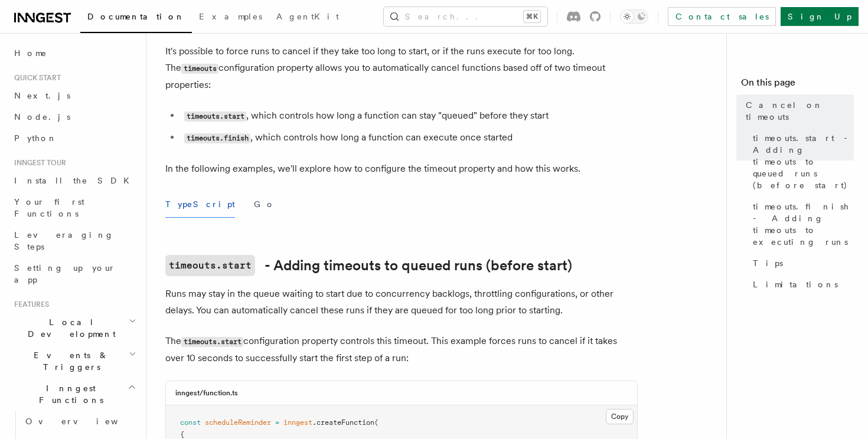 Image resolution: width=868 pixels, height=439 pixels. Describe the element at coordinates (199, 69) in the screenshot. I see `code: timeouts` at that location.